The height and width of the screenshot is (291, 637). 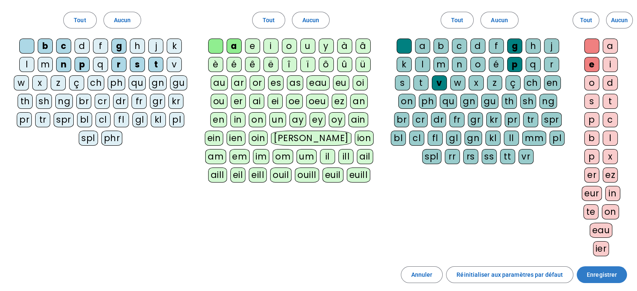 What do you see at coordinates (346, 157) in the screenshot?
I see `div: ill` at bounding box center [346, 157].